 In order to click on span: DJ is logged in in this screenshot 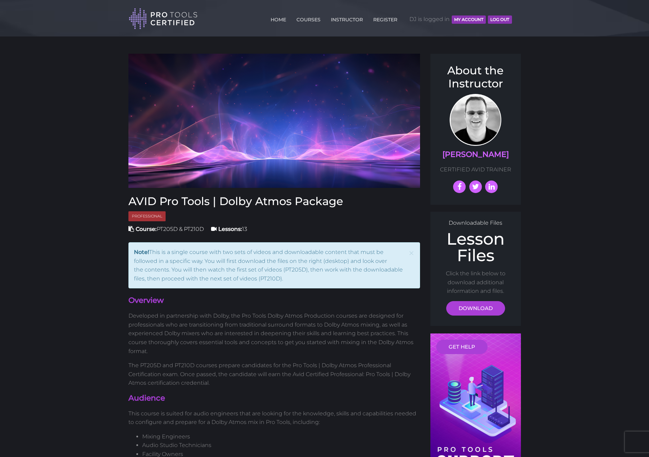, I will do `click(460, 19)`.